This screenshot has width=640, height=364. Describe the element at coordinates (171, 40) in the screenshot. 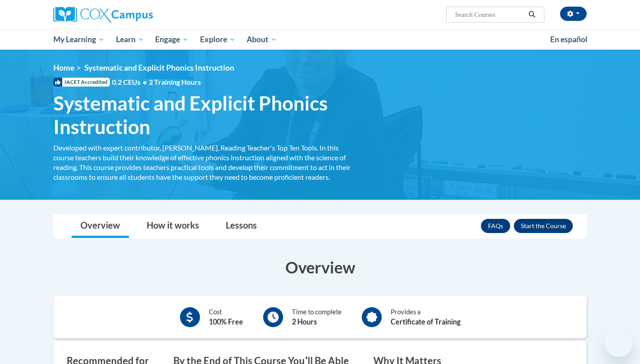

I see `span: Engage` at that location.